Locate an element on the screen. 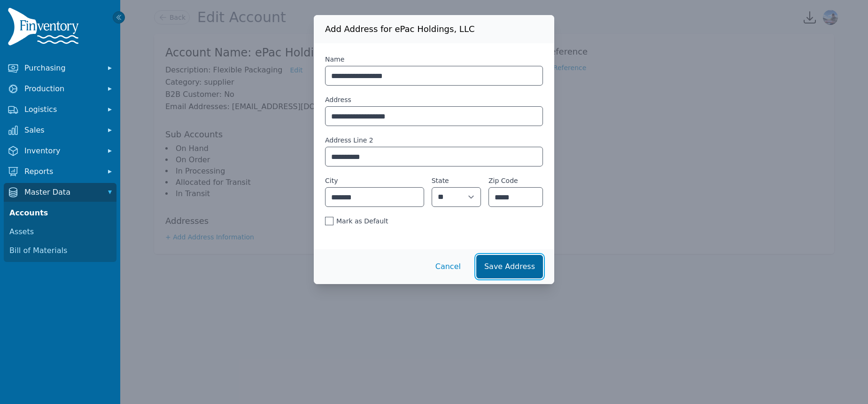 The image size is (868, 404). button: Cancel is located at coordinates (448, 267).